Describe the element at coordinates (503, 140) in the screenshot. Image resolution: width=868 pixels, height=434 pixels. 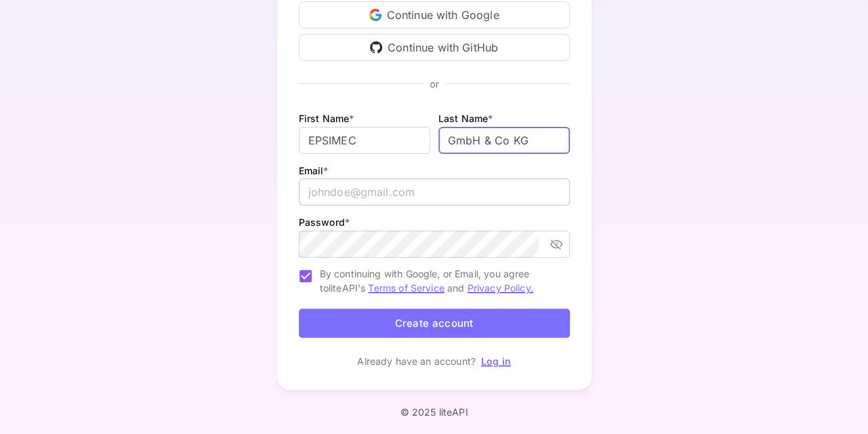
I see `input: Doe` at that location.